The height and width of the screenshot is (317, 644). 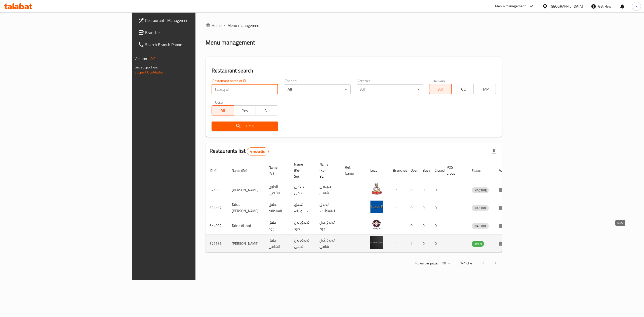 I want to click on p: 1-4 of 4, so click(x=466, y=263).